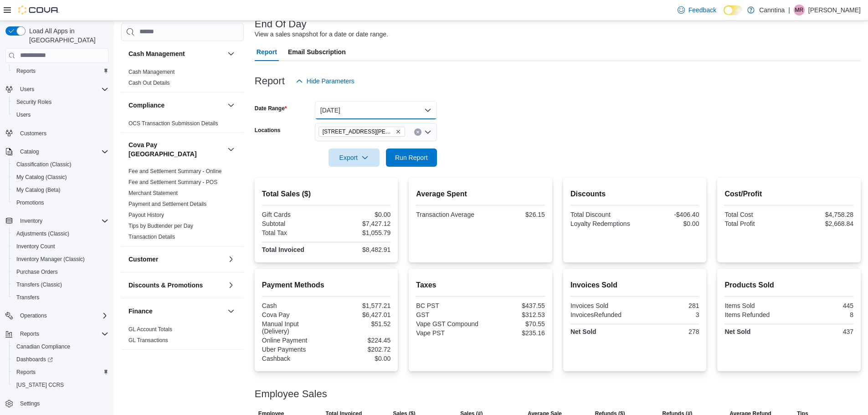 This screenshot has width=868, height=415. I want to click on span: 725 Nelson Street, so click(362, 132).